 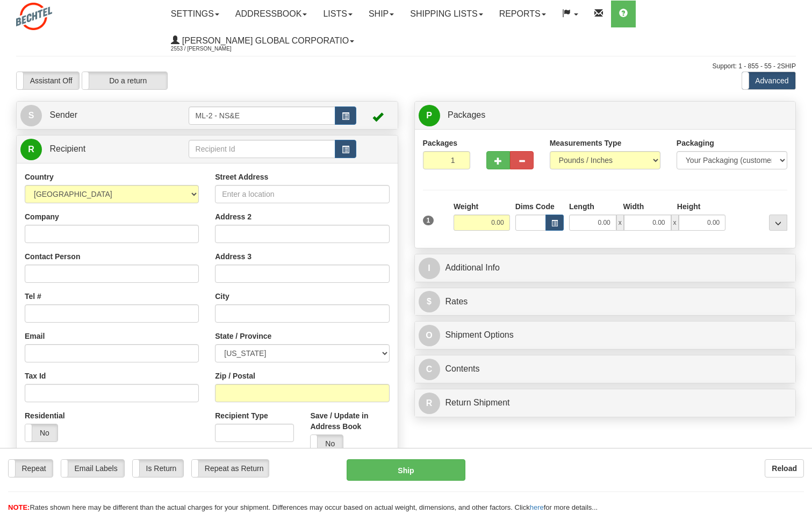 I want to click on label: City, so click(x=222, y=296).